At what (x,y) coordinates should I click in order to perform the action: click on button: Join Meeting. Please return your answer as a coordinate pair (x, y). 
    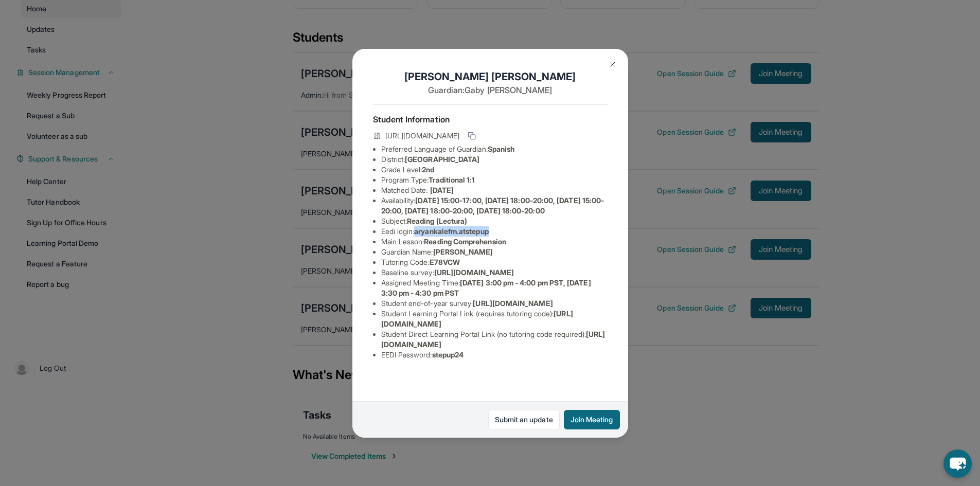
    Looking at the image, I should click on (592, 420).